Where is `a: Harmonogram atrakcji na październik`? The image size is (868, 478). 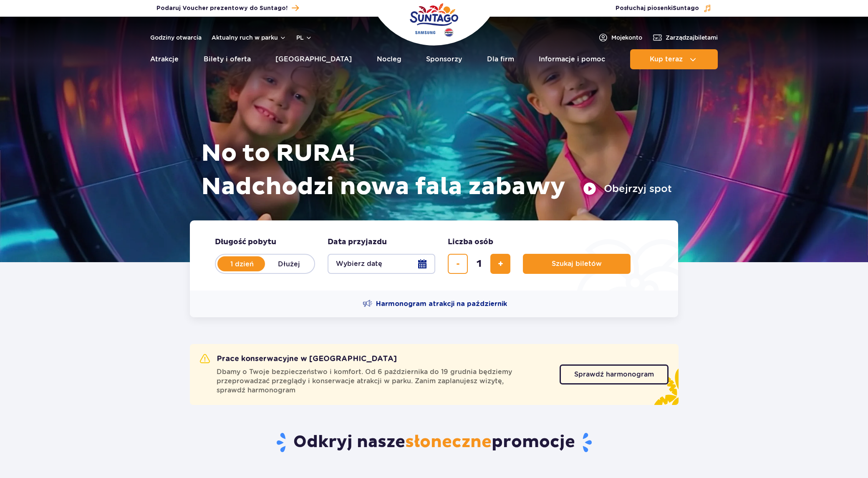
a: Harmonogram atrakcji na październik is located at coordinates (434, 304).